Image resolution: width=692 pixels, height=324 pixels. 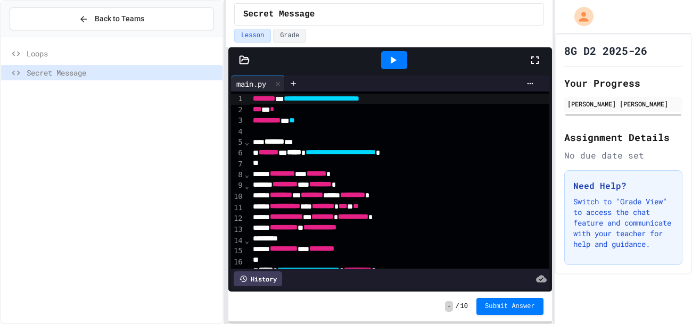 I want to click on button: Submit Answer, so click(x=510, y=307).